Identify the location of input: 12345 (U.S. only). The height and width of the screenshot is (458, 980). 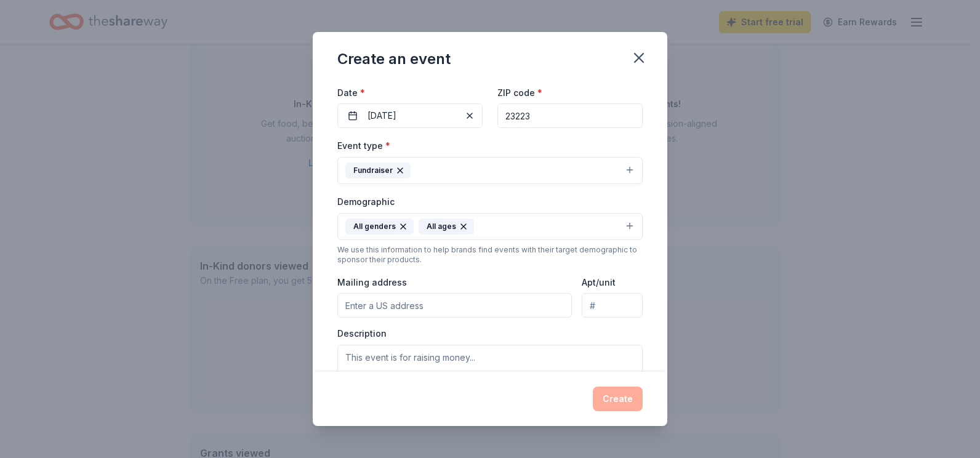
(569, 116).